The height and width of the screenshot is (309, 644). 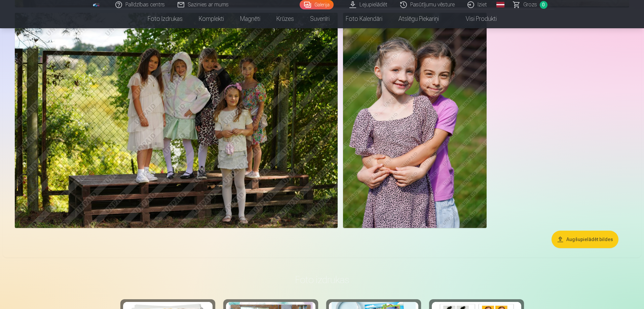 I want to click on span: Grozs, so click(x=530, y=4).